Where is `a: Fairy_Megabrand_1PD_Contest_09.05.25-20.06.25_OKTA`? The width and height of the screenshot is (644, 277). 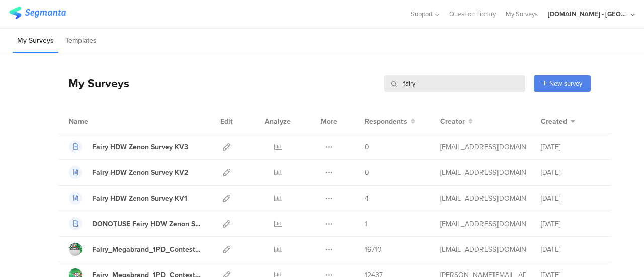 a: Fairy_Megabrand_1PD_Contest_09.05.25-20.06.25_OKTA is located at coordinates (135, 249).